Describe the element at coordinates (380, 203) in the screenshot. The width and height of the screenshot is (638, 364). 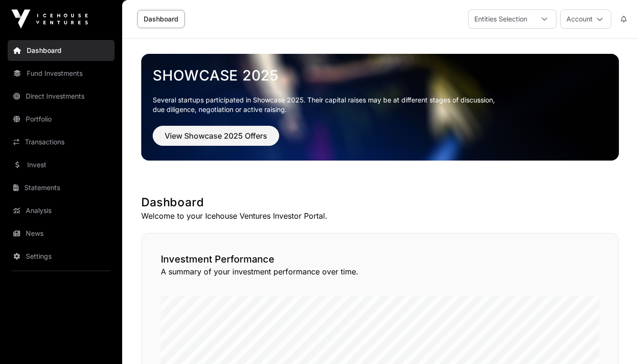
I see `h1: Dashboard` at that location.